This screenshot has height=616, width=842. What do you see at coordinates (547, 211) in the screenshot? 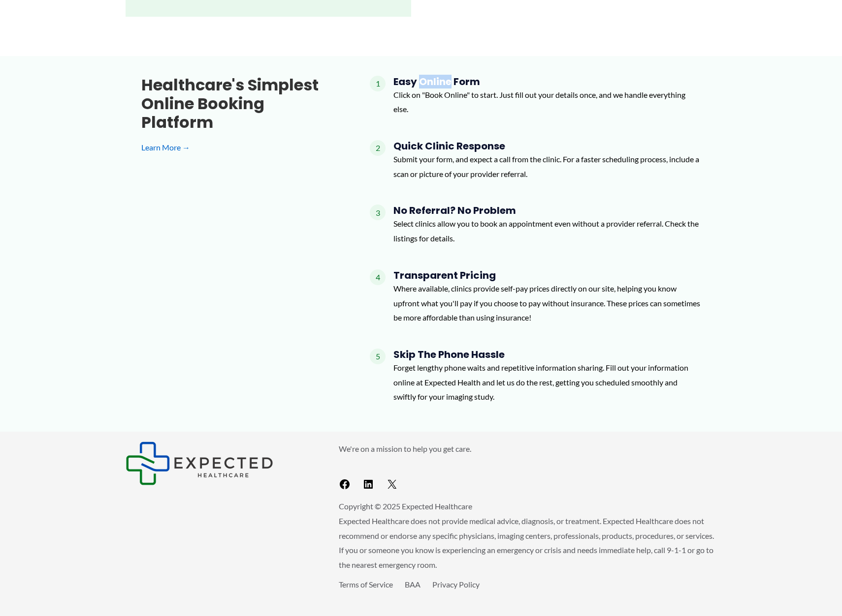
I see `h4: No Referral? No Problem` at bounding box center [547, 211].